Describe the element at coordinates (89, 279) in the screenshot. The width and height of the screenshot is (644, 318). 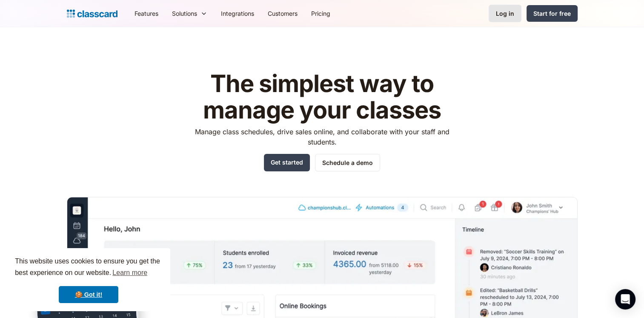
I see `div: cookieconsent` at that location.